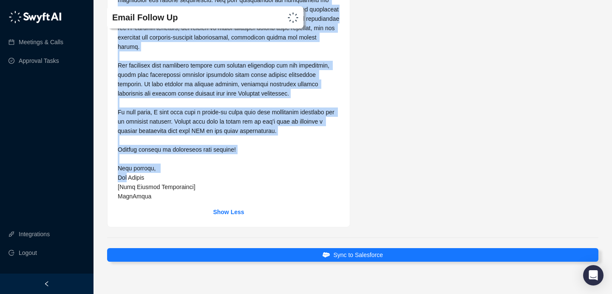  Describe the element at coordinates (34, 234) in the screenshot. I see `a: Integrations` at that location.